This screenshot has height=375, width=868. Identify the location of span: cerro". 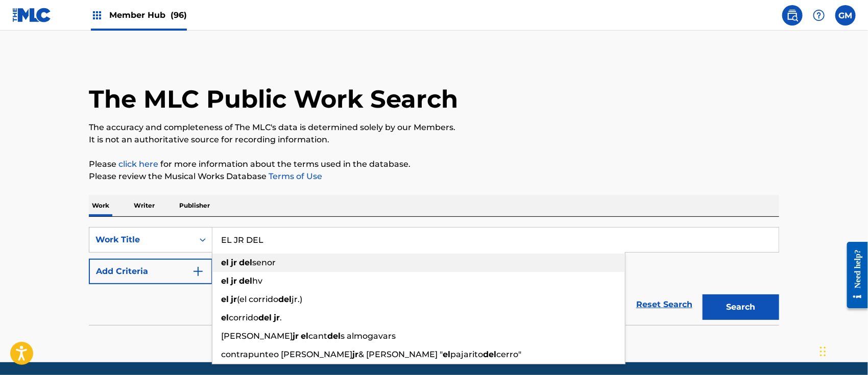
(508, 354).